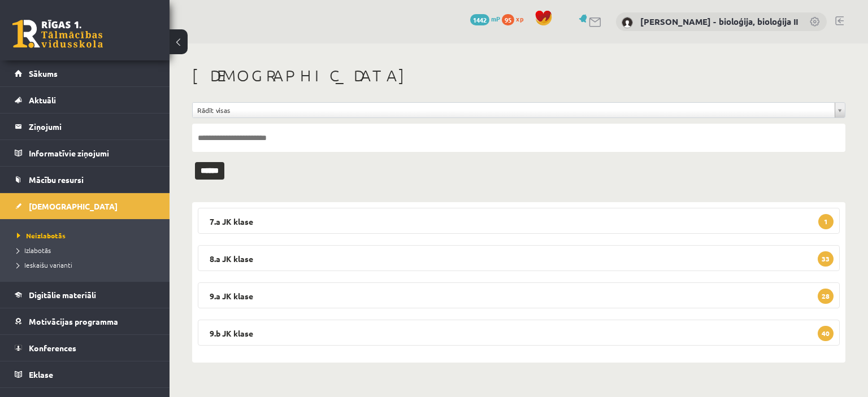 The height and width of the screenshot is (397, 868). What do you see at coordinates (85, 100) in the screenshot?
I see `a: Aktuāli` at bounding box center [85, 100].